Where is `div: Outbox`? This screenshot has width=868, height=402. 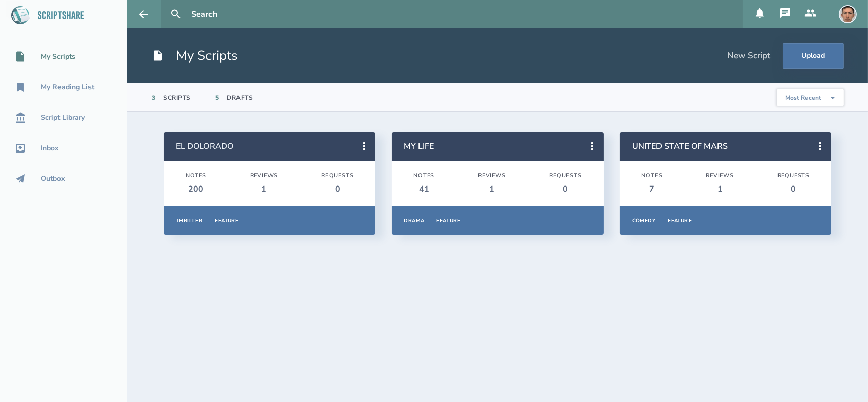 div: Outbox is located at coordinates (53, 179).